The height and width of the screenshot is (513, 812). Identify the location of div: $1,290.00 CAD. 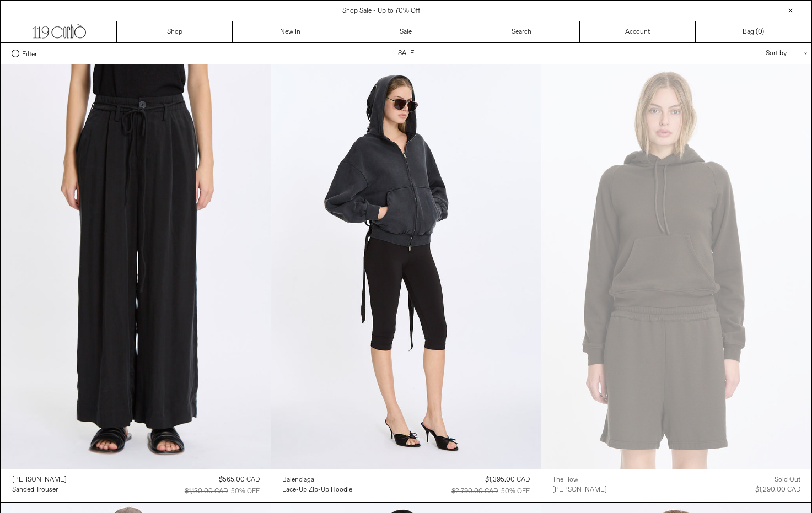
(777, 490).